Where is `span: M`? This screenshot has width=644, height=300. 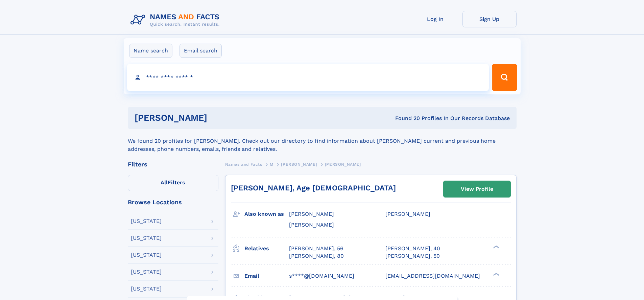 span: M is located at coordinates (272, 164).